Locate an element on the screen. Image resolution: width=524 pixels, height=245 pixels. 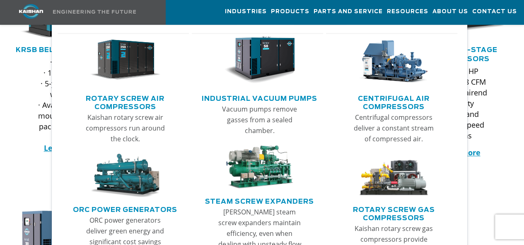
a: Rotary Screw Air Compressors is located at coordinates (125, 102).